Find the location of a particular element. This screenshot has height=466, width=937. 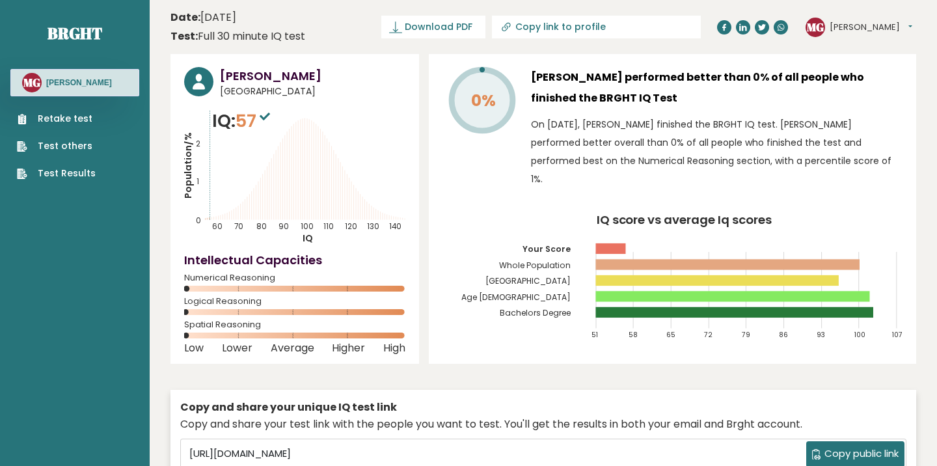

b: Date: is located at coordinates (186, 17).